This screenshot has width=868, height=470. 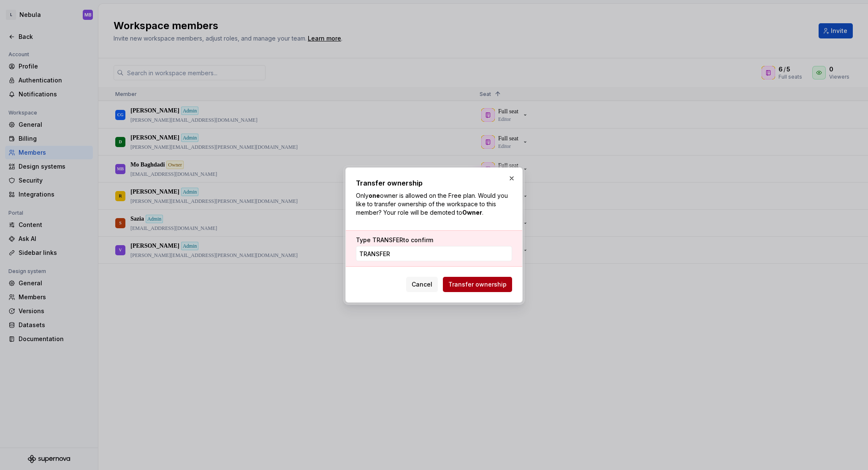 I want to click on h2: Transfer ownership, so click(x=434, y=183).